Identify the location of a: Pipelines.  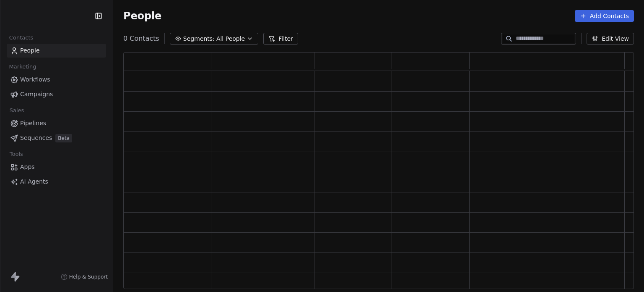
(56, 123).